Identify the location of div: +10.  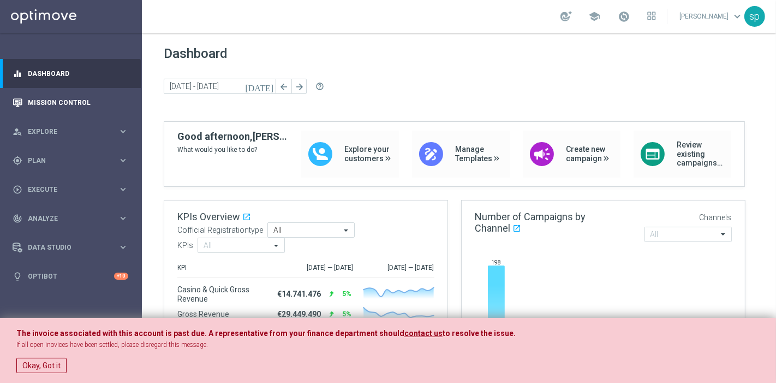
(121, 276).